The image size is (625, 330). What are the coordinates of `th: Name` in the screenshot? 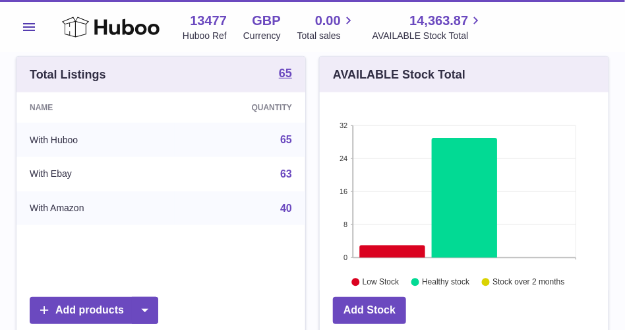 It's located at (96, 107).